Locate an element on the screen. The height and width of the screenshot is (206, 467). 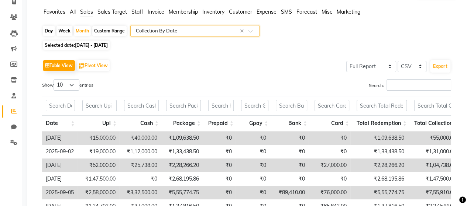
input: Search Total Redemption is located at coordinates (381, 105).